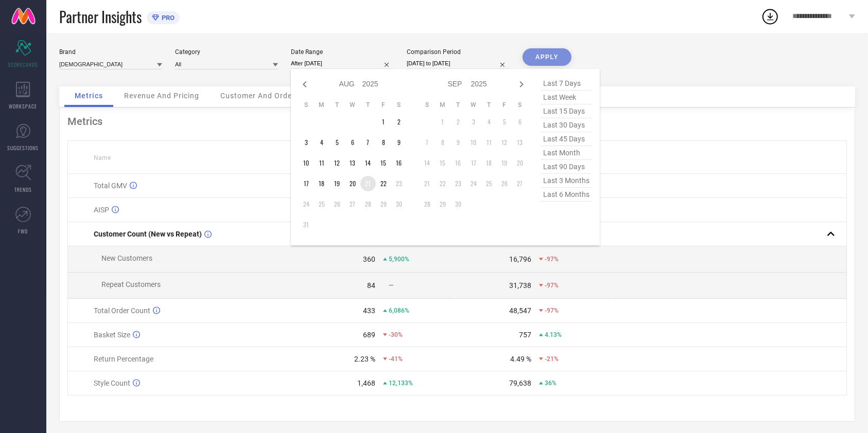 This screenshot has width=868, height=433. What do you see at coordinates (307, 163) in the screenshot?
I see `td: Sun Aug 10 2025` at bounding box center [307, 163].